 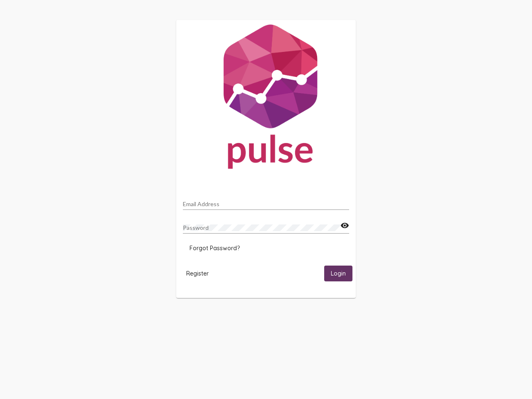 I want to click on span: Forgot Password?, so click(x=215, y=248).